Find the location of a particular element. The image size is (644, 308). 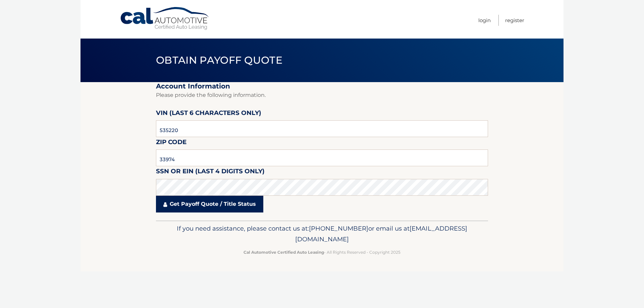

label: VIN (last 6 characters only) is located at coordinates (209, 114).